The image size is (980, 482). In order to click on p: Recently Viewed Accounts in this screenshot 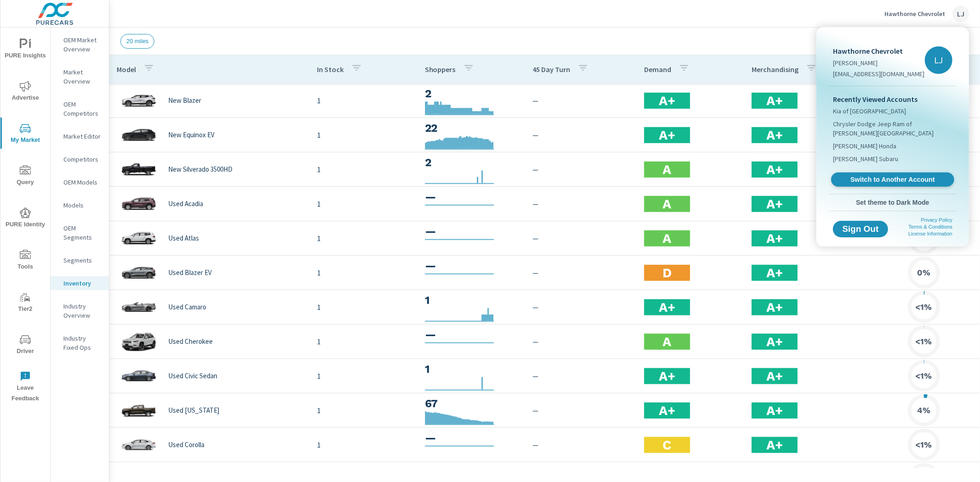, I will do `click(893, 99)`.